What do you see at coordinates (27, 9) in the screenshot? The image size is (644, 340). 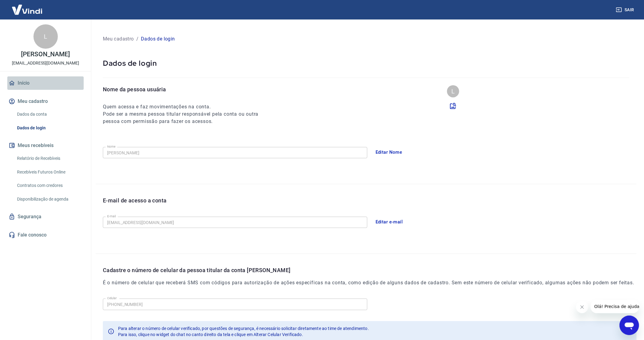 I see `img: Vindi` at bounding box center [27, 9].